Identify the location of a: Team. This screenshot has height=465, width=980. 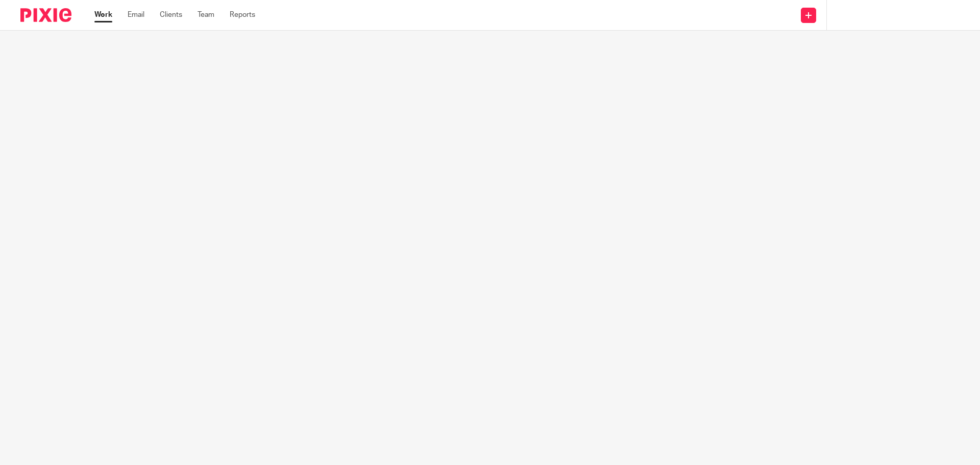
(206, 15).